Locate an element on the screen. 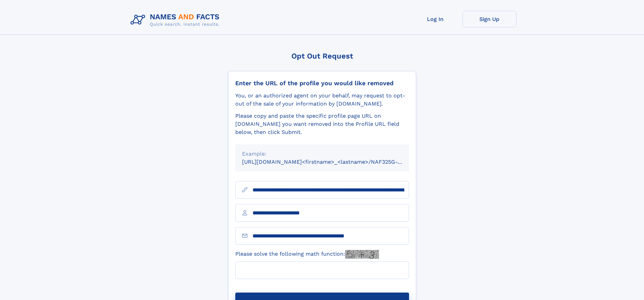  div: Enter the URL of the profile you would like removed is located at coordinates (322, 83).